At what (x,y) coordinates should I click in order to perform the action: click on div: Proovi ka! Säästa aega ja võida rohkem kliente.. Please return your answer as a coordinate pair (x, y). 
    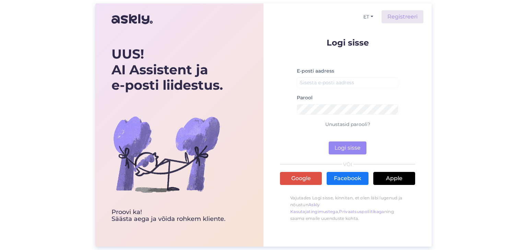
    Looking at the image, I should click on (168, 216).